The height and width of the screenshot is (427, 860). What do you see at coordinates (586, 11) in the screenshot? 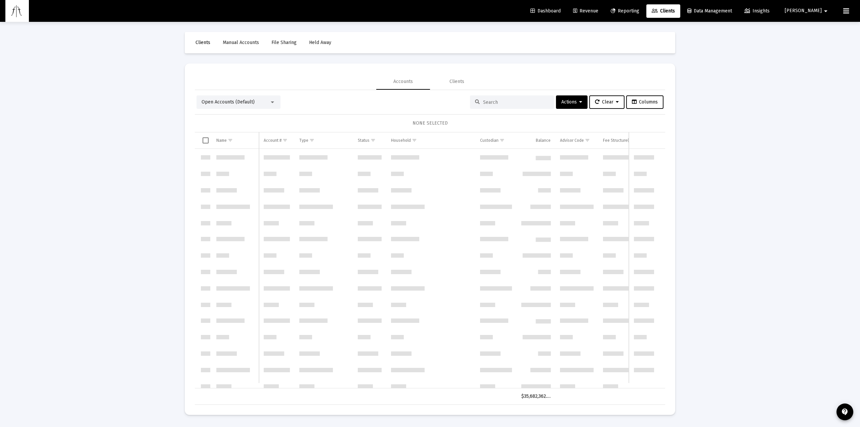
I see `a: Revenue` at bounding box center [586, 11].